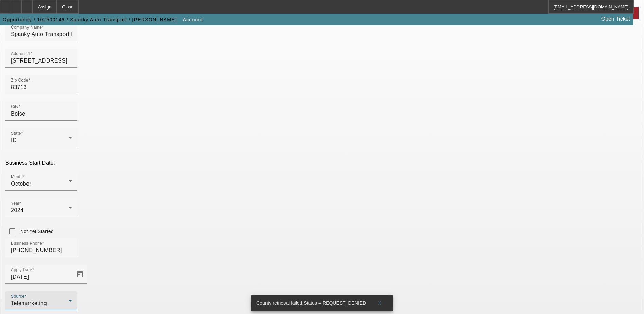 This screenshot has height=314, width=644. I want to click on mat-label: State, so click(16, 133).